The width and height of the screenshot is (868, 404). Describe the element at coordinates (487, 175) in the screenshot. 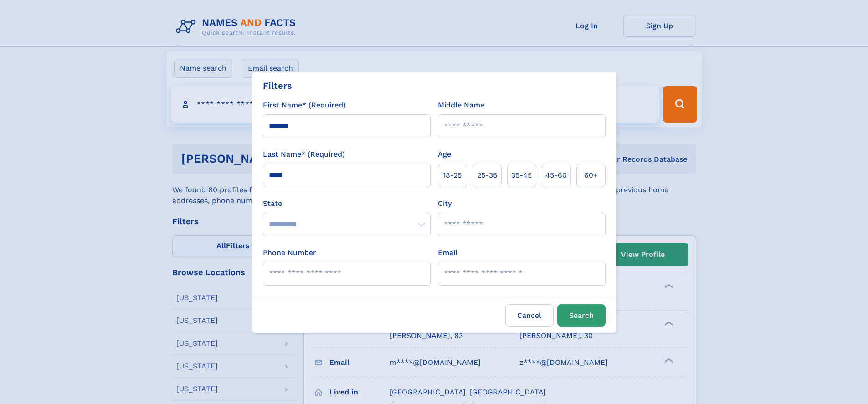

I see `span: 25‑35` at that location.